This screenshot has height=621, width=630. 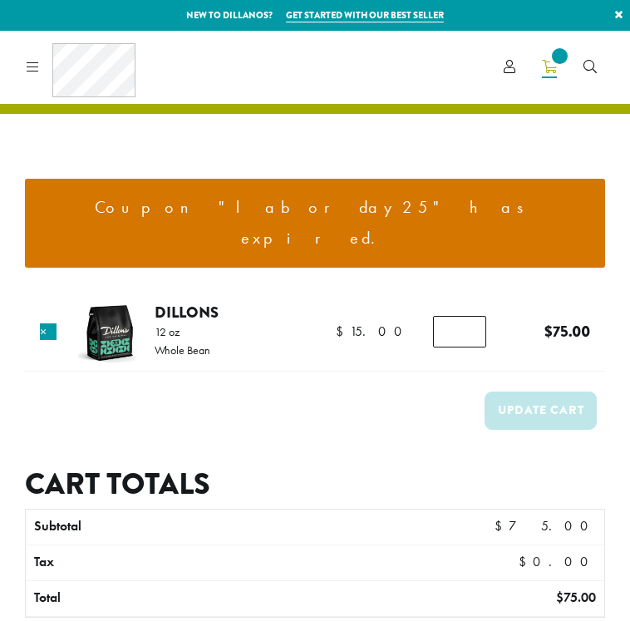 What do you see at coordinates (182, 350) in the screenshot?
I see `p: Whole Bean` at bounding box center [182, 350].